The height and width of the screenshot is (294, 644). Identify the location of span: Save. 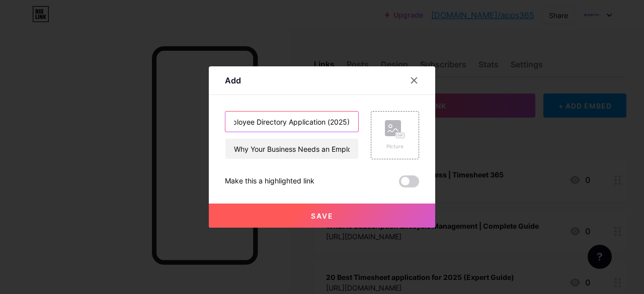
(322, 216).